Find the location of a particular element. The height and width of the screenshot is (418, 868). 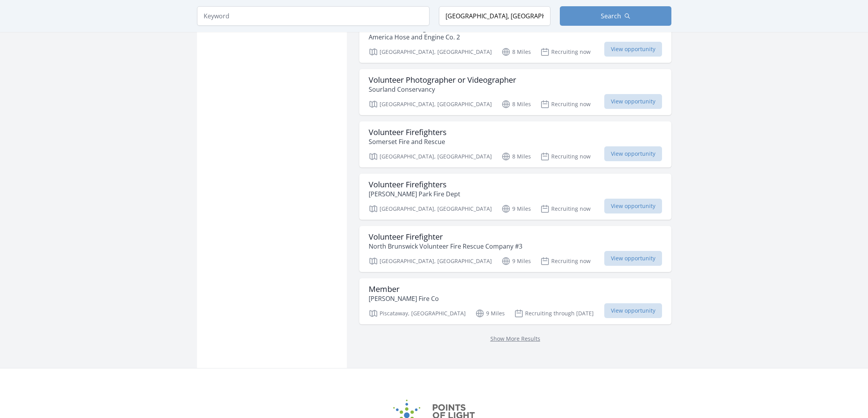

p: America Hose and Engine Co. 2 is located at coordinates (415, 37).